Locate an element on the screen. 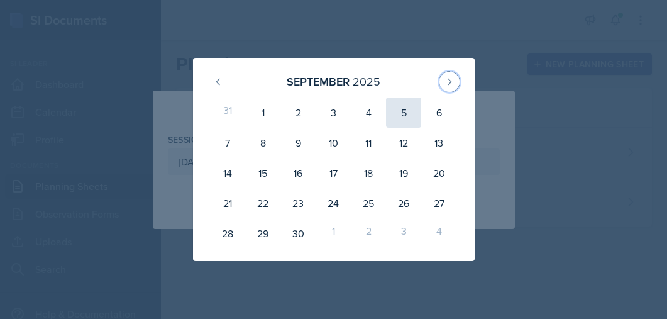  div: 6 is located at coordinates (439, 113).